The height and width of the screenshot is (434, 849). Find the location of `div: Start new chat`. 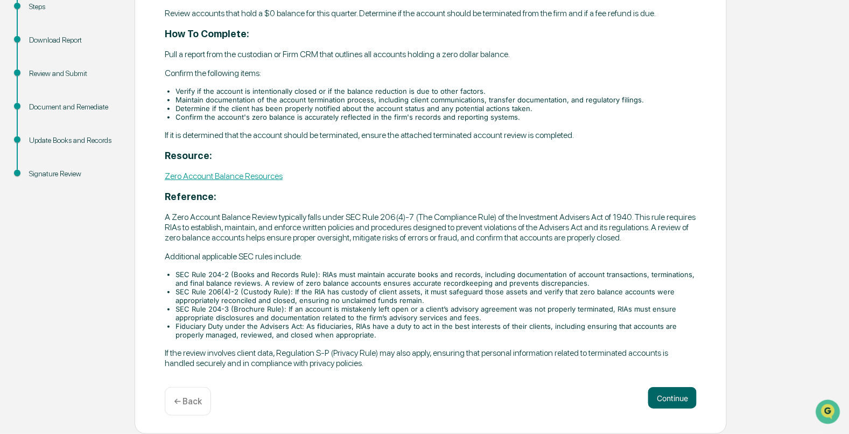

div: Start new chat is located at coordinates (107, 88).